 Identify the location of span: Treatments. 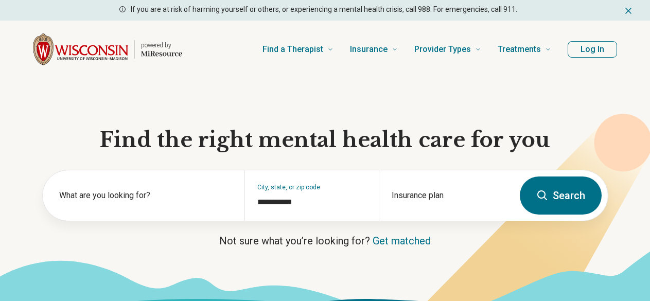
(519, 49).